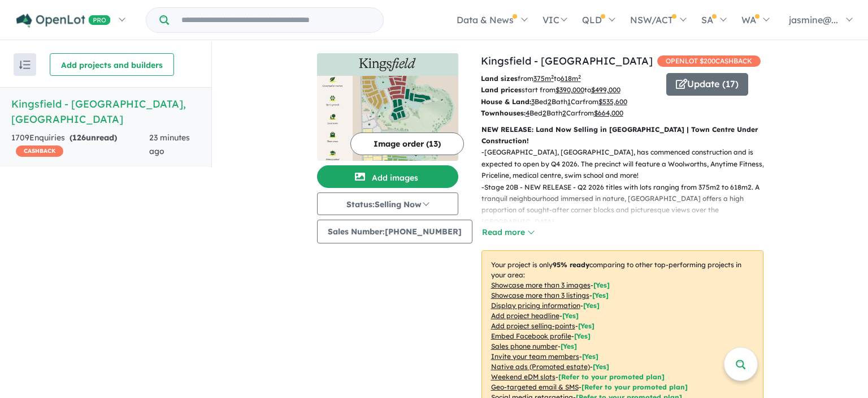 The width and height of the screenshot is (868, 398). What do you see at coordinates (541, 366) in the screenshot?
I see `u: Native ads (Promoted estate)` at bounding box center [541, 366].